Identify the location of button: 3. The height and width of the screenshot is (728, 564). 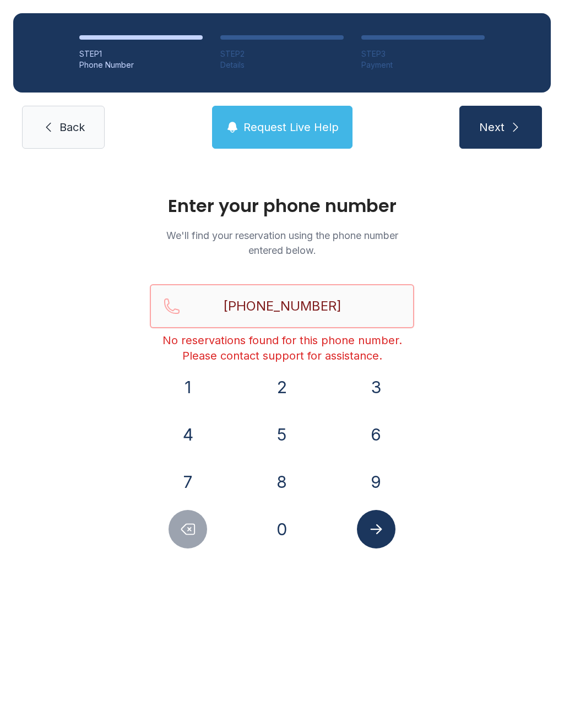
(377, 387).